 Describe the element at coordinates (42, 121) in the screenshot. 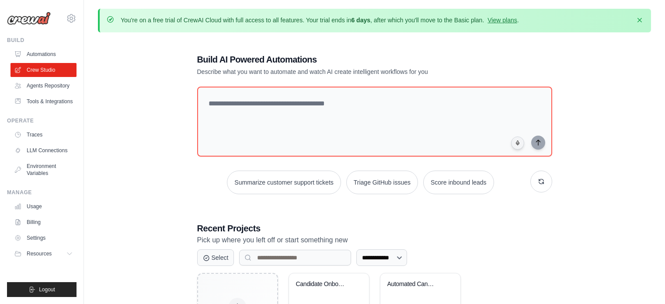

I see `div: Operate` at that location.